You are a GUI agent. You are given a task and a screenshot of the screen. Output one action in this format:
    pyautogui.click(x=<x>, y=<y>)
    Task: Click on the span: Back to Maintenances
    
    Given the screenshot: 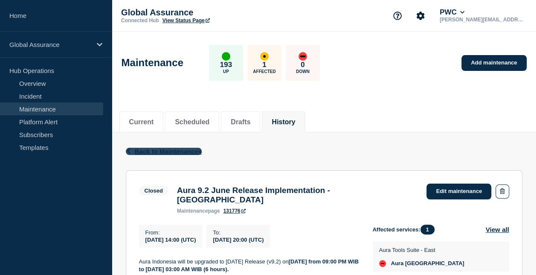 What is the action you would take?
    pyautogui.click(x=168, y=151)
    